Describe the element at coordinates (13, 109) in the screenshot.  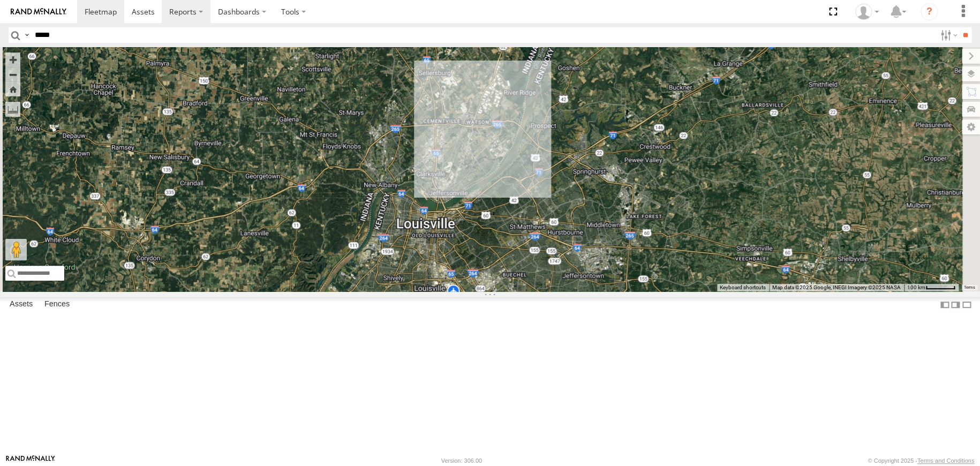
I see `label: Measure` at that location.